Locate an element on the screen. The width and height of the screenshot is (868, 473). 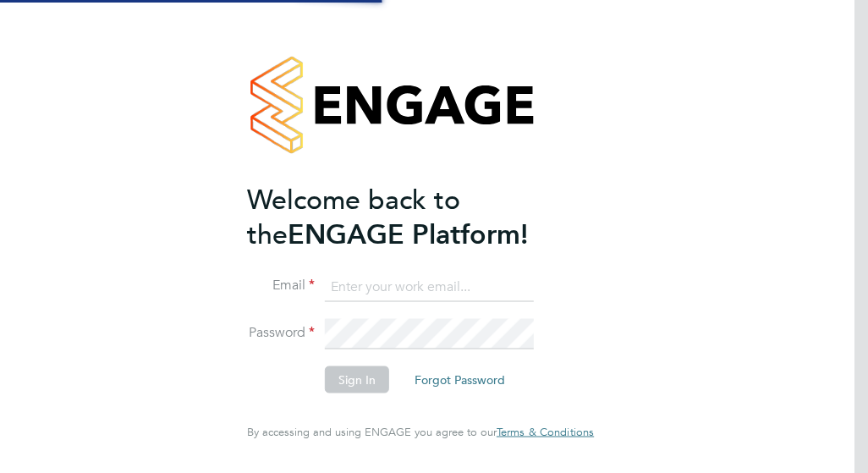
span: Terms & Conditions is located at coordinates (544, 432).